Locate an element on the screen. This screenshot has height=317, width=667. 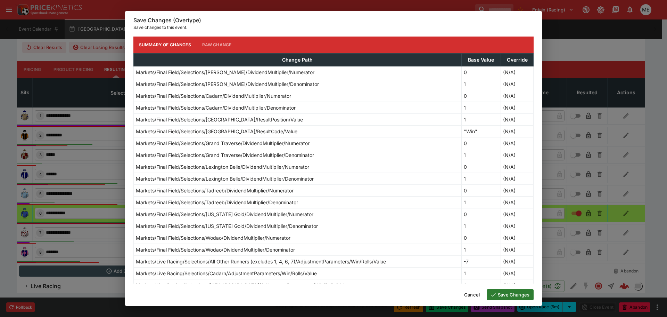
p: Markets/Final Field/Selections/Tadreeb/DividendMultiplier/Numerator is located at coordinates (215, 190).